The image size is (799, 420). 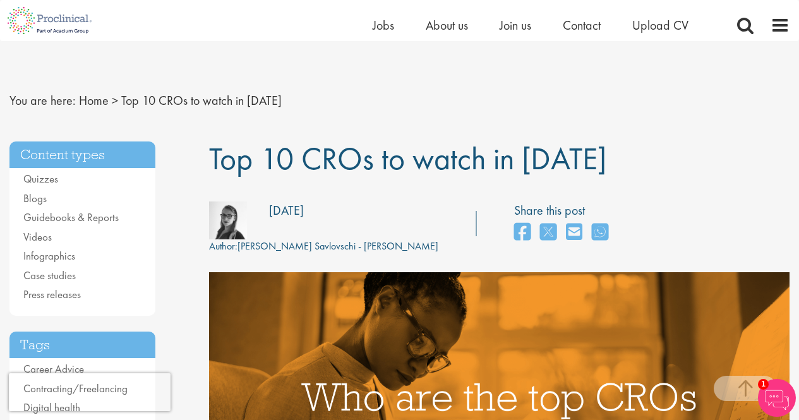 What do you see at coordinates (40, 179) in the screenshot?
I see `a: Quizzes` at bounding box center [40, 179].